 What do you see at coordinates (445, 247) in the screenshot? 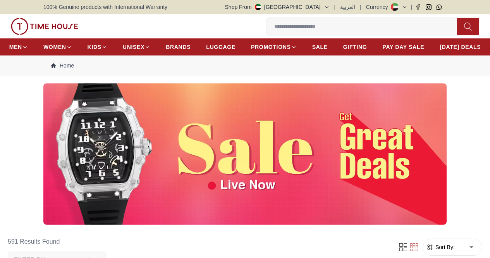
I see `span: Sort By:` at bounding box center [445, 247].